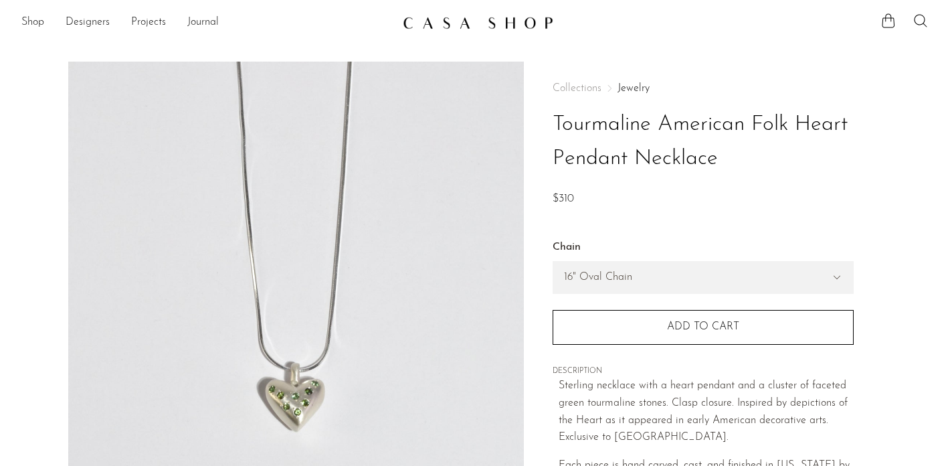 This screenshot has width=950, height=466. Describe the element at coordinates (88, 23) in the screenshot. I see `a: Designers` at that location.